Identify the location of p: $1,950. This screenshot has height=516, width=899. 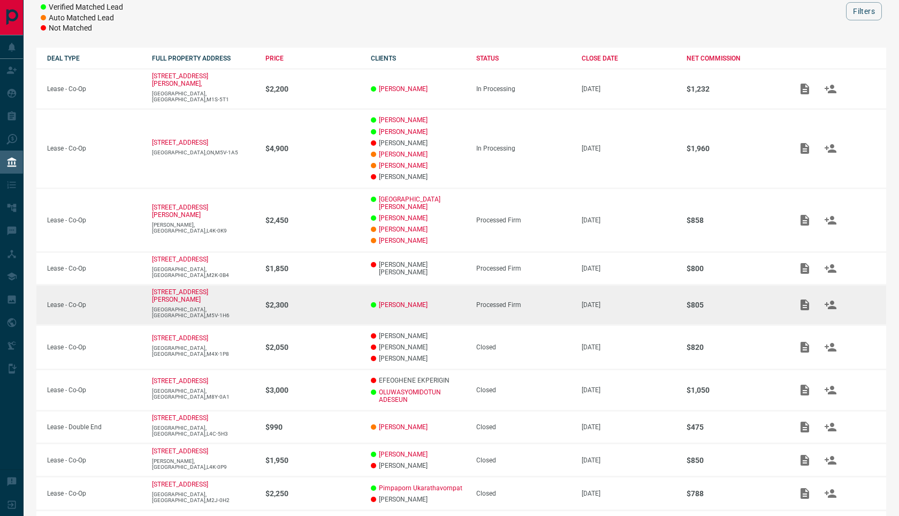
(313, 460).